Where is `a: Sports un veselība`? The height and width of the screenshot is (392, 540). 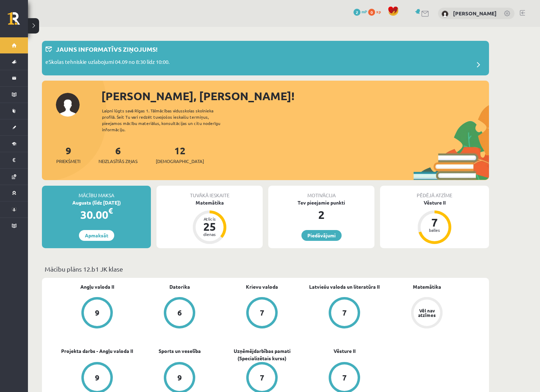
a: Sports un veselība is located at coordinates (179, 351).